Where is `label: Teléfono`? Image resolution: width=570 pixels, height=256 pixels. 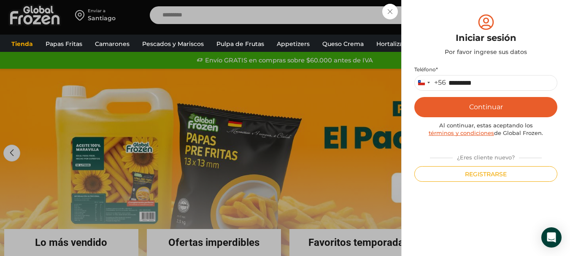 label: Teléfono is located at coordinates (486, 70).